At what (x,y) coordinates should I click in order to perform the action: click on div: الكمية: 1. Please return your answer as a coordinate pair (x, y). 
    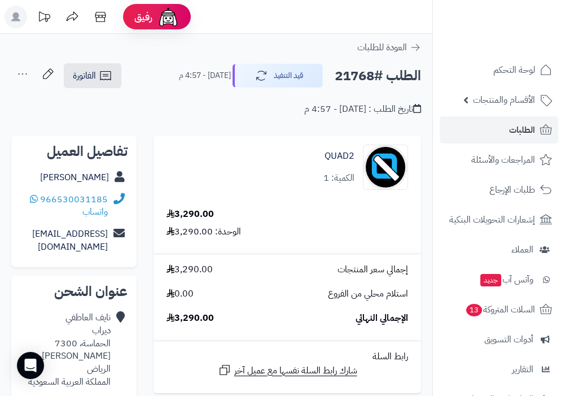
    Looking at the image, I should click on (339, 178).